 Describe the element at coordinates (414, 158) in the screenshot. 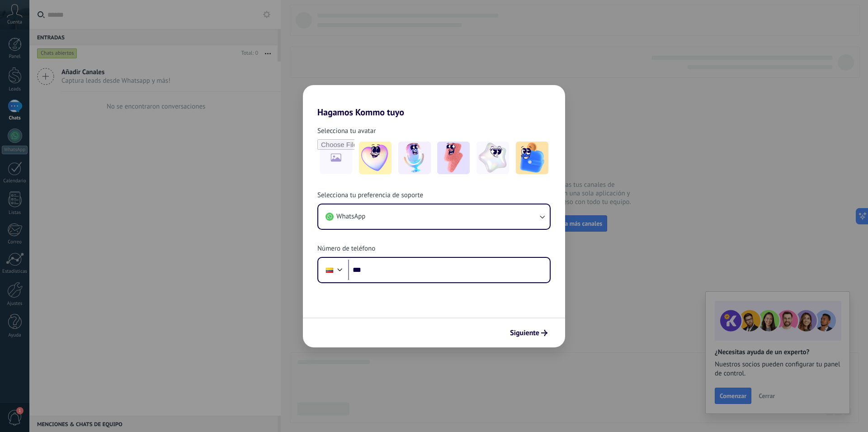

I see `img: -2.jpeg` at that location.